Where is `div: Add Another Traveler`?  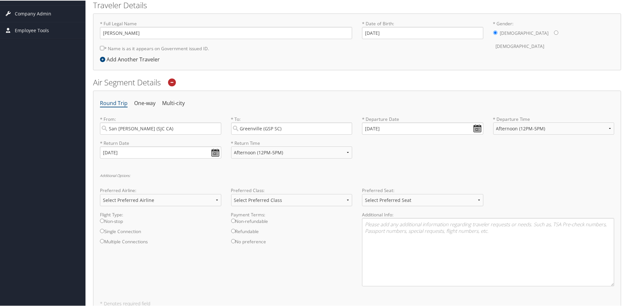 div: Add Another Traveler is located at coordinates (132, 59).